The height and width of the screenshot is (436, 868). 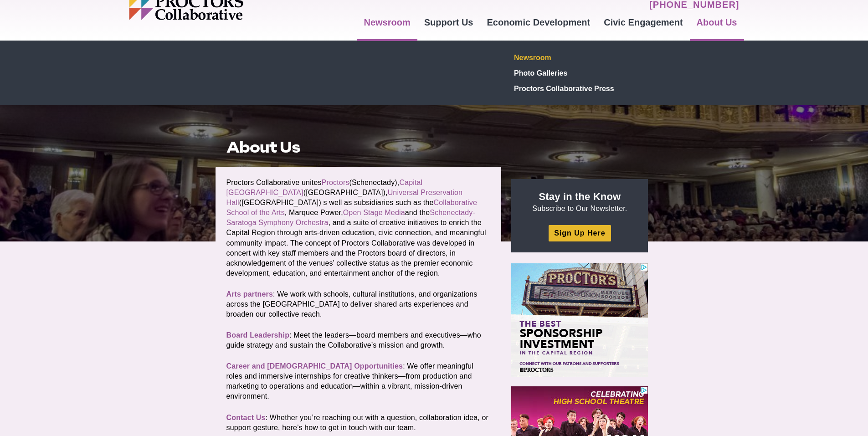 I want to click on p: : Meet the leaders—board members and executives—who guide strategy and sustain the Collaborative’..., so click(x=359, y=340).